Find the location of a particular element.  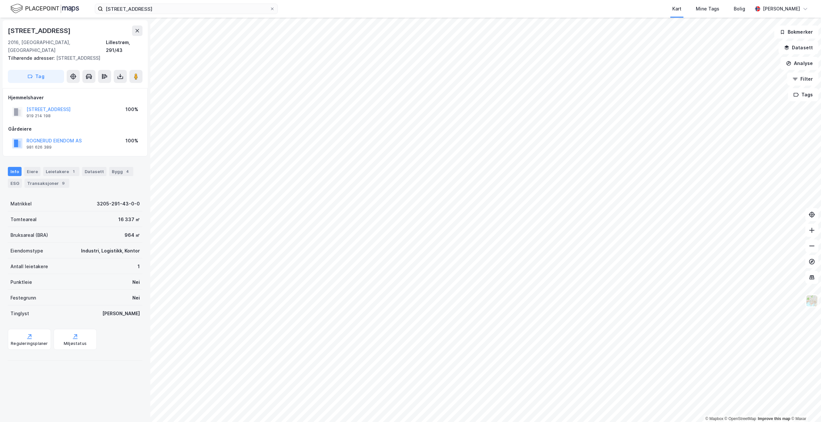

a: Improve this map is located at coordinates (774, 419).